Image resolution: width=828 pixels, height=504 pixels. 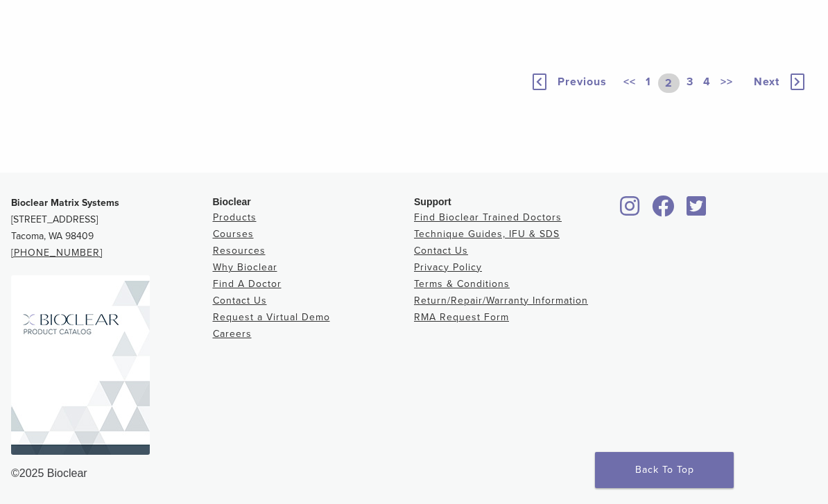 What do you see at coordinates (414, 474) in the screenshot?
I see `div: ©2025 Bioclear` at bounding box center [414, 474].